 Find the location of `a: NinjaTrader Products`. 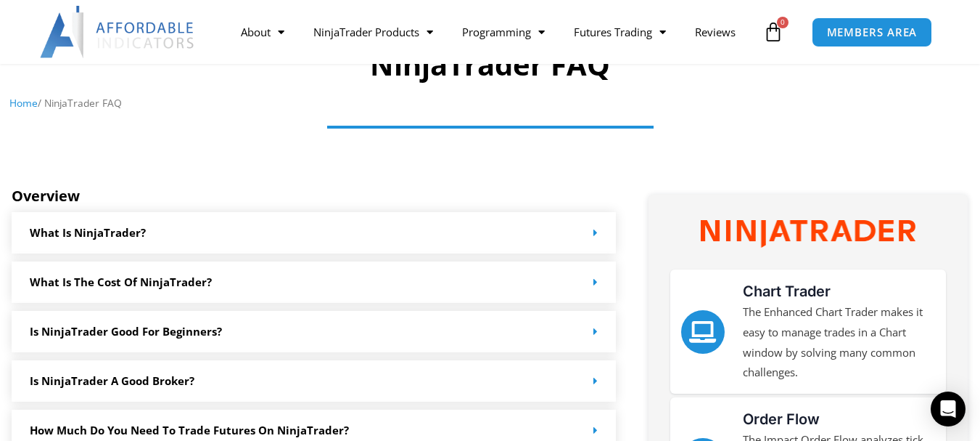

a: NinjaTrader Products is located at coordinates (373, 32).